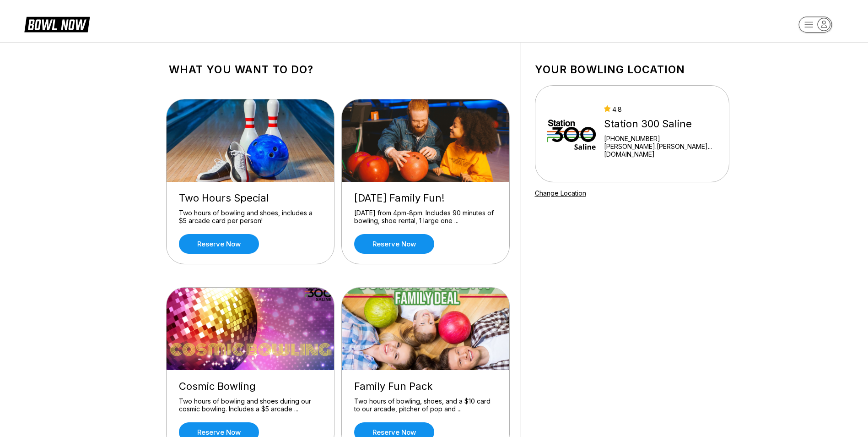 This screenshot has height=437, width=868. I want to click on div: Cosmic Bowling, so click(250, 386).